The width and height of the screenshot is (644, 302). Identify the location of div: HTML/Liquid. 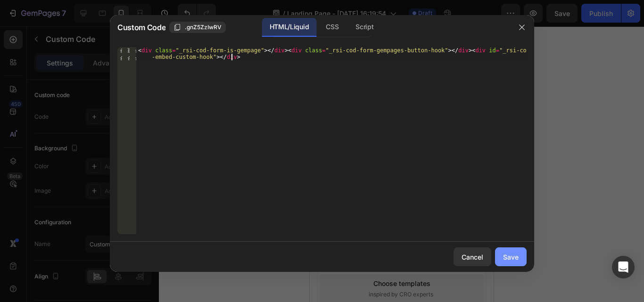
(289, 28).